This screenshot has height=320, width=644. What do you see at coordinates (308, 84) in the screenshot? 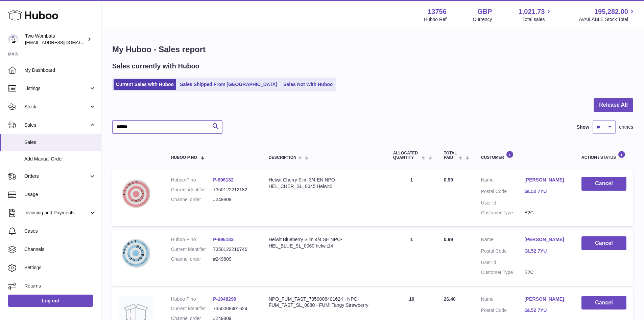
I see `a: Sales Not With Huboo` at bounding box center [308, 84].